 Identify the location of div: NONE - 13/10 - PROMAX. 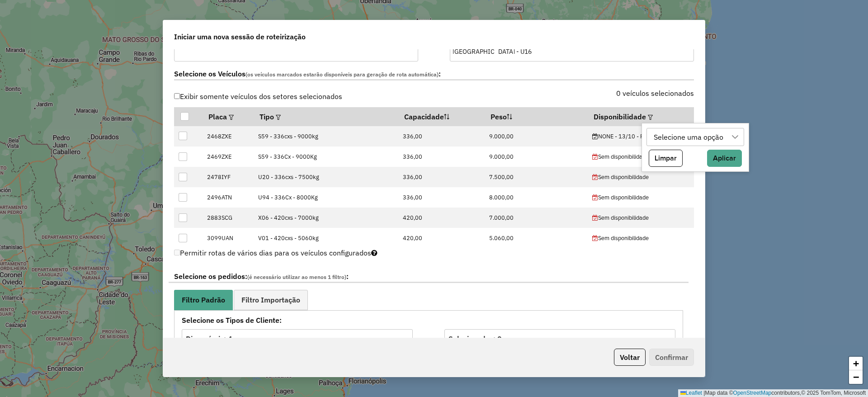
(641, 136).